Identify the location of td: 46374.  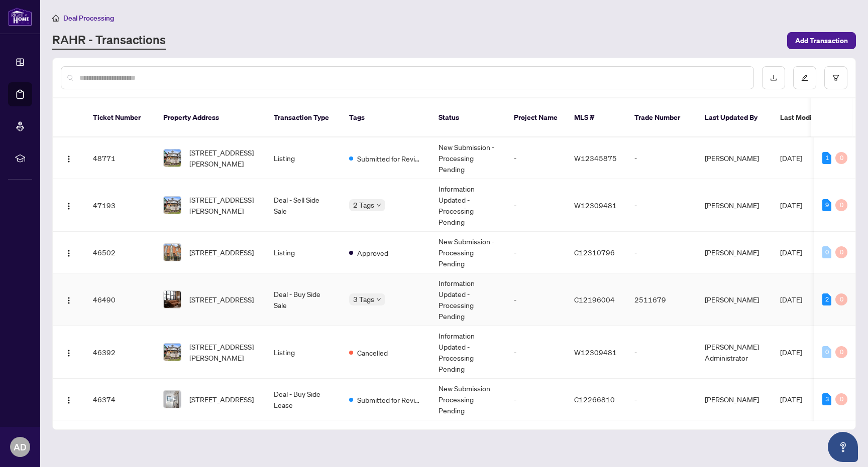
(120, 400).